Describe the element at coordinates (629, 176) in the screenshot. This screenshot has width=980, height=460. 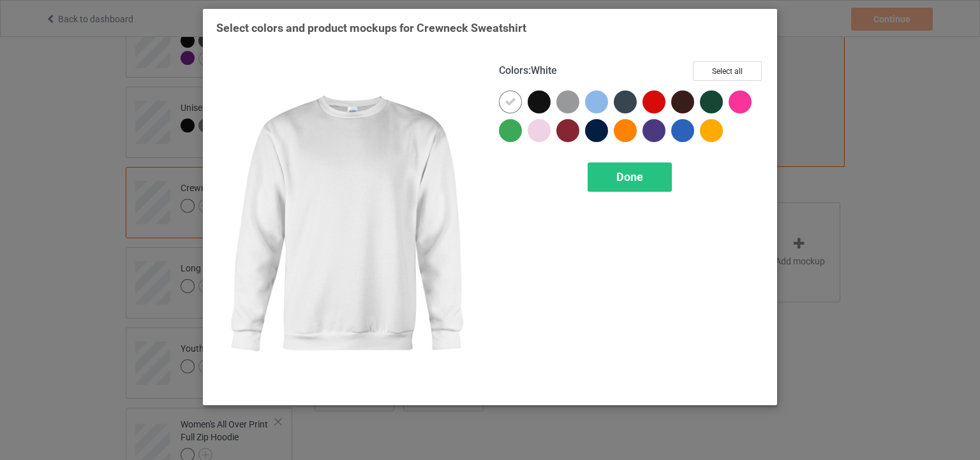
I see `span: Done` at that location.